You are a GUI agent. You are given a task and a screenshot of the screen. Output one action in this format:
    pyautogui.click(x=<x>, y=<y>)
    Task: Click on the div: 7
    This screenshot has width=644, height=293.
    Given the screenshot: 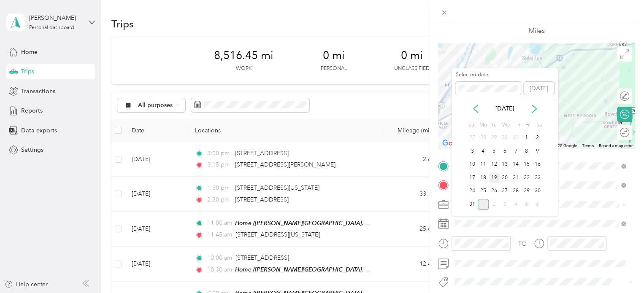 What is the action you would take?
    pyautogui.click(x=516, y=151)
    